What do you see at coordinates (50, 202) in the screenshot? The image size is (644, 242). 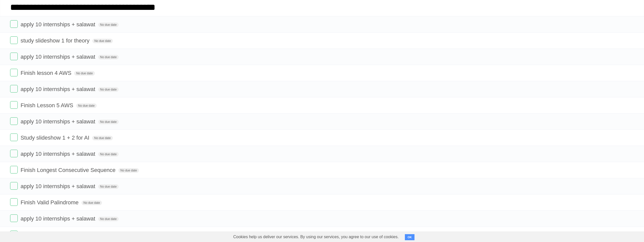 I see `span: Finish Valid Palindrome` at bounding box center [50, 202].